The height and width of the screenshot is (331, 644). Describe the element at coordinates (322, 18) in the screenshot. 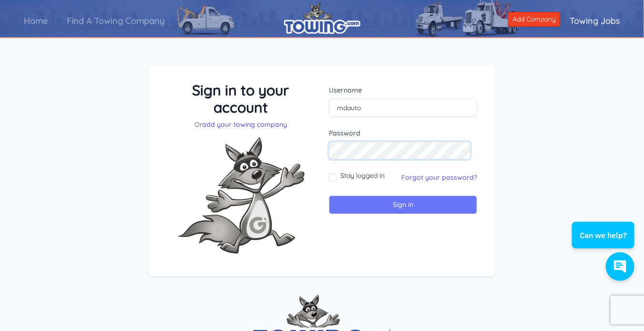

I see `img: logo.png` at that location.